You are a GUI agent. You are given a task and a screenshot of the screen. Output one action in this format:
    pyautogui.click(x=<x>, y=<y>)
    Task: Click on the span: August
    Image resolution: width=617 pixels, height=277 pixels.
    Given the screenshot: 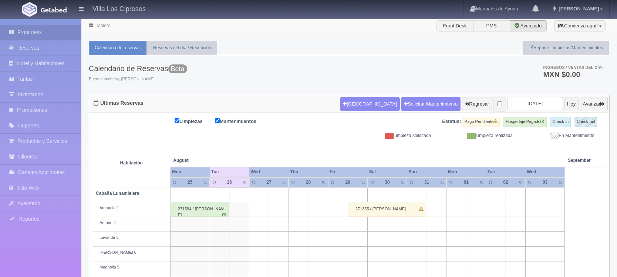 What is the action you would take?
    pyautogui.click(x=209, y=160)
    